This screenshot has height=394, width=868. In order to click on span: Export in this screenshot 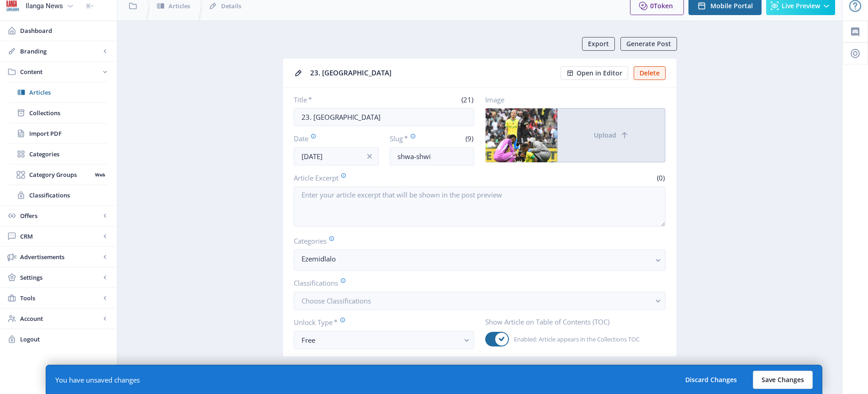, I will do `click(598, 44)`.